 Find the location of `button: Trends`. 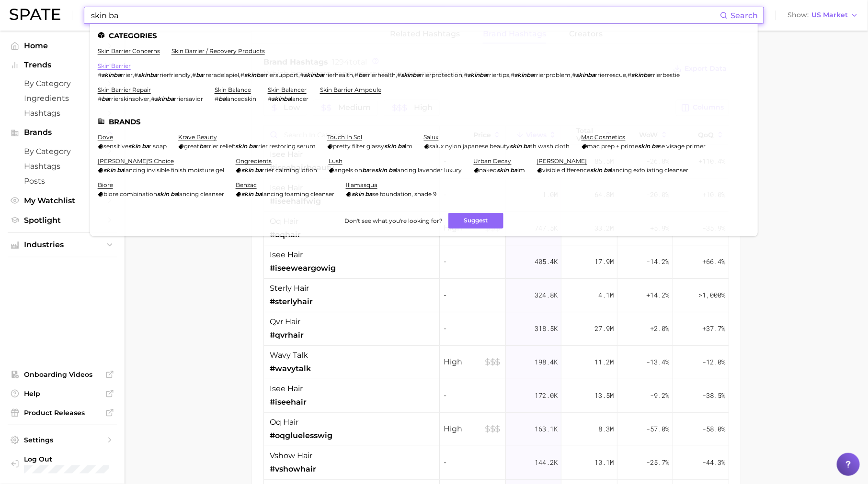

button: Trends is located at coordinates (62, 65).